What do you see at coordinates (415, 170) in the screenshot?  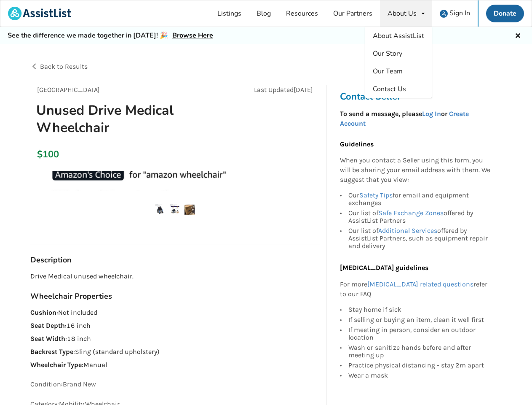 I see `p: When you contact a Seller using this form, you will be sharing your email address with them. We s...` at bounding box center [415, 170].